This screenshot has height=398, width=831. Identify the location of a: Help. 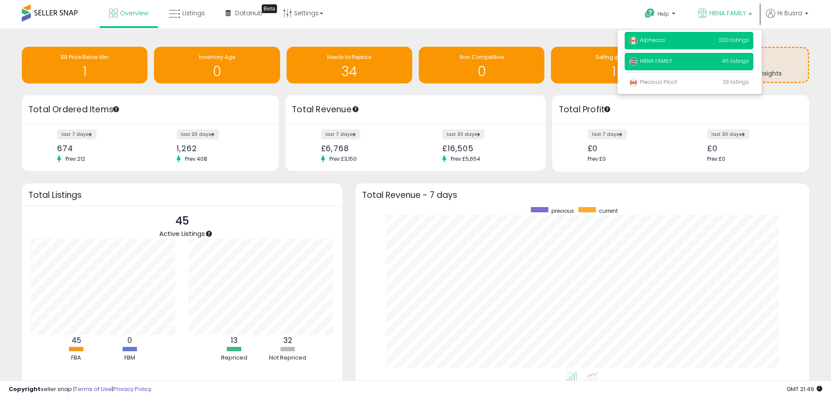
(661, 15).